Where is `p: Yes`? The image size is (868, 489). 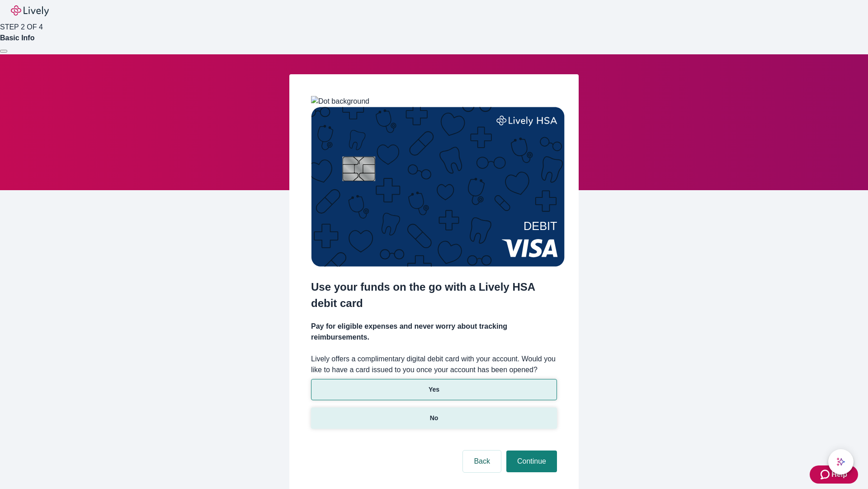 p: Yes is located at coordinates (434, 389).